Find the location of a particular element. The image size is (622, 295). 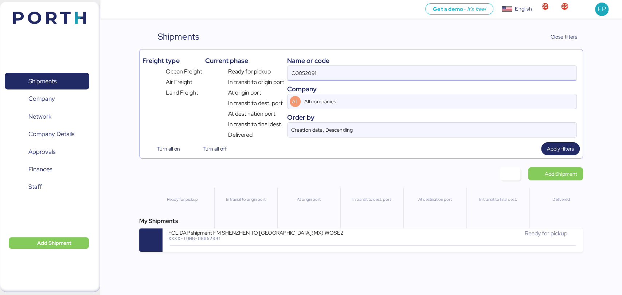

a: Staff is located at coordinates (47, 187).